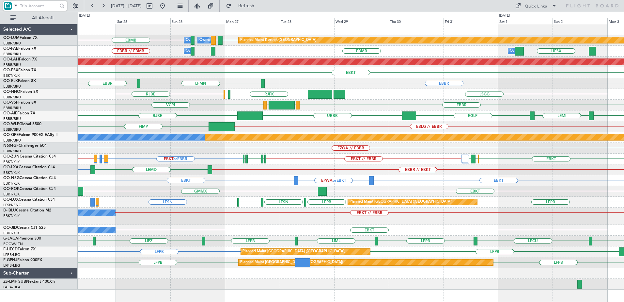 The height and width of the screenshot is (302, 624). I want to click on div: Fri 24, so click(88, 21).